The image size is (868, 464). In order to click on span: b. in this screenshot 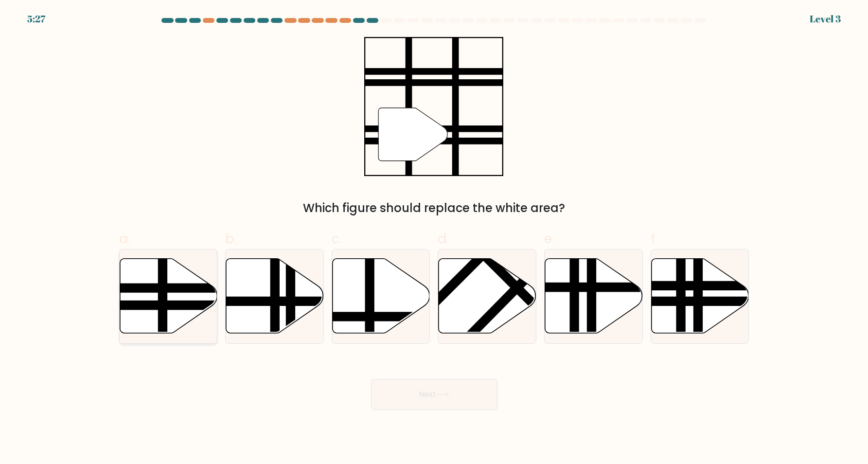, I will do `click(231, 238)`.